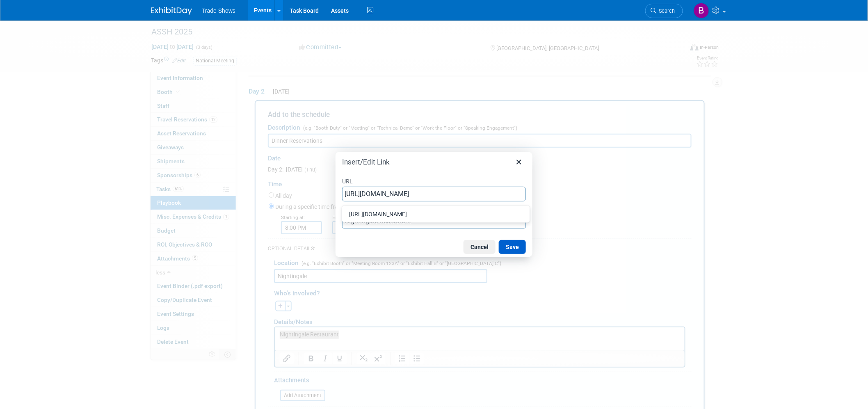  What do you see at coordinates (436, 214) in the screenshot?
I see `div: https://hawknightingale.com/` at bounding box center [436, 214].